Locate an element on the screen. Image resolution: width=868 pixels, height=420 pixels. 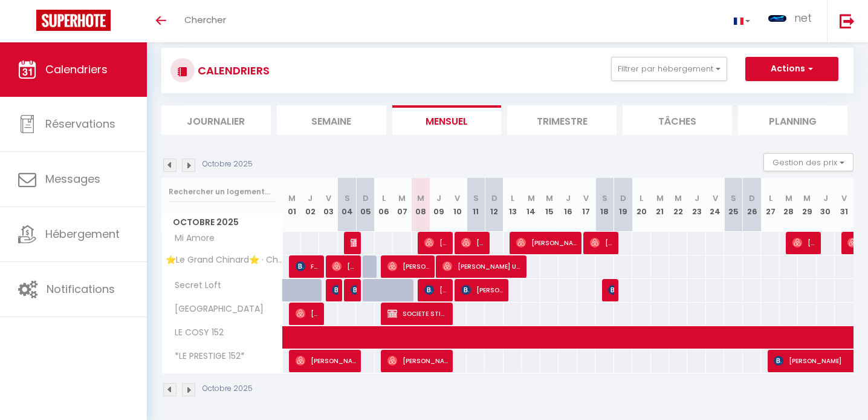
li: Trimestre is located at coordinates (561, 119).